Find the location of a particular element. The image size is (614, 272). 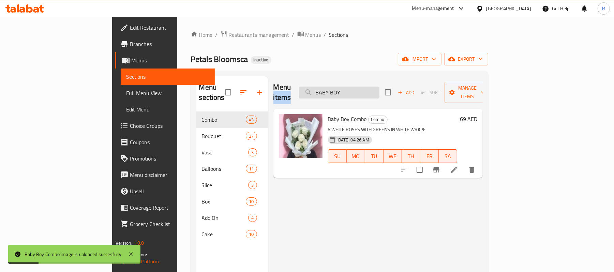

span: Bouquet is located at coordinates (224, 136).